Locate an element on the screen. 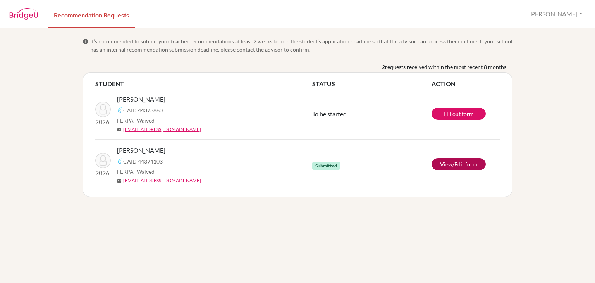 The height and width of the screenshot is (283, 595). a: View/Edit form is located at coordinates (459, 164).